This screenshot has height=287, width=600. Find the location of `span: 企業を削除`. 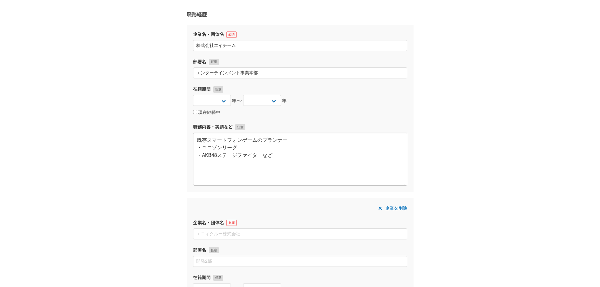

span: 企業を削除 is located at coordinates (396, 208).